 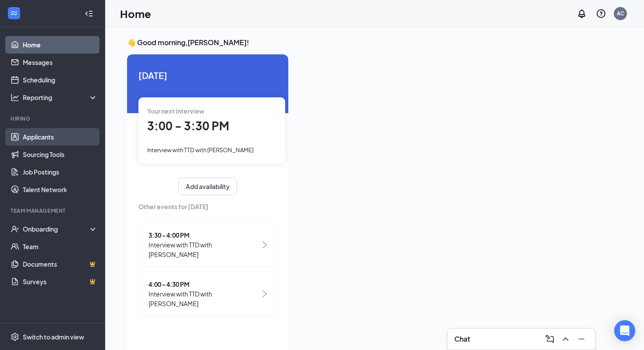 I want to click on svg: Analysis, so click(x=15, y=98).